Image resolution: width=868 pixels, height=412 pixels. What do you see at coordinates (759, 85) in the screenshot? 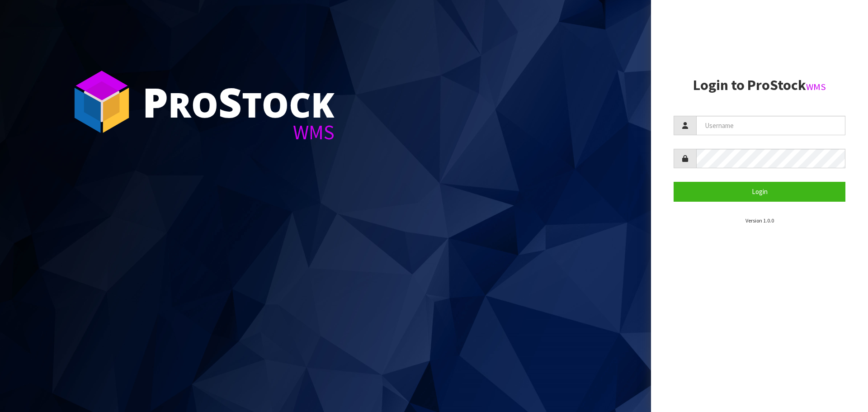
I see `h2: Login to ProStock` at bounding box center [759, 85].